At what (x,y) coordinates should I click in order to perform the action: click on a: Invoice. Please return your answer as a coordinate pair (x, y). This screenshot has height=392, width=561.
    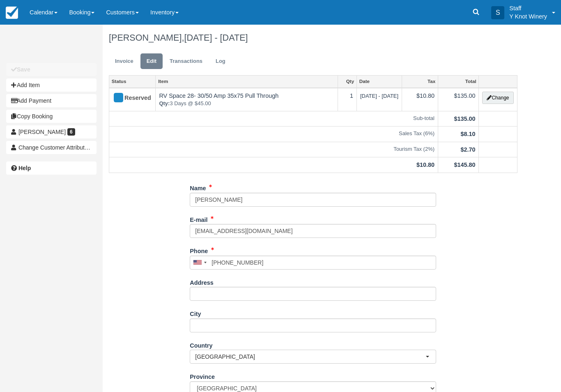
    Looking at the image, I should click on (124, 61).